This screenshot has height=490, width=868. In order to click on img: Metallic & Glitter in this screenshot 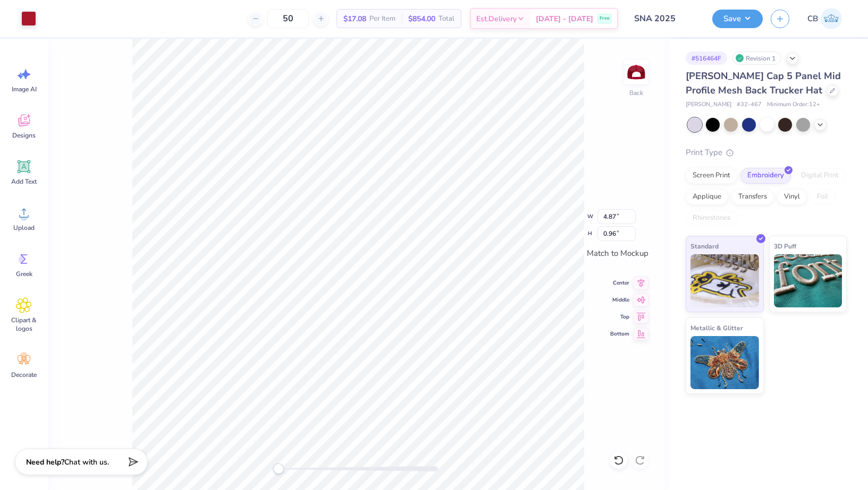, I will do `click(725, 363)`.